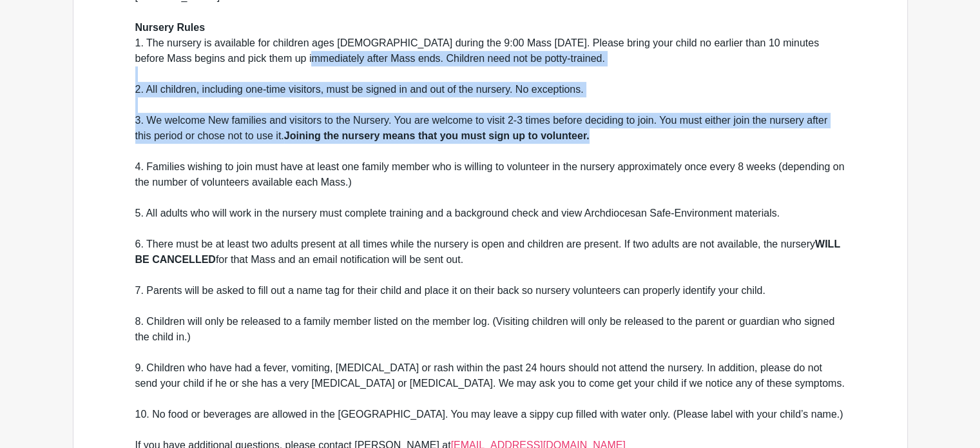 This screenshot has width=980, height=448. I want to click on strong: Nursery Rules, so click(170, 27).